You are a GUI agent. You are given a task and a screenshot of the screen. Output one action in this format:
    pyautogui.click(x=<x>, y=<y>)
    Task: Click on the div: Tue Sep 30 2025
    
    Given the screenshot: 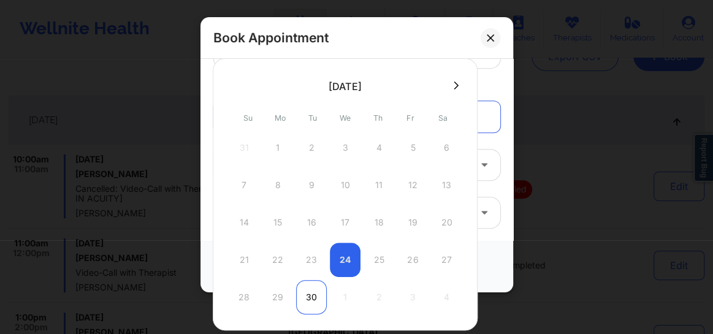 What is the action you would take?
    pyautogui.click(x=312, y=298)
    